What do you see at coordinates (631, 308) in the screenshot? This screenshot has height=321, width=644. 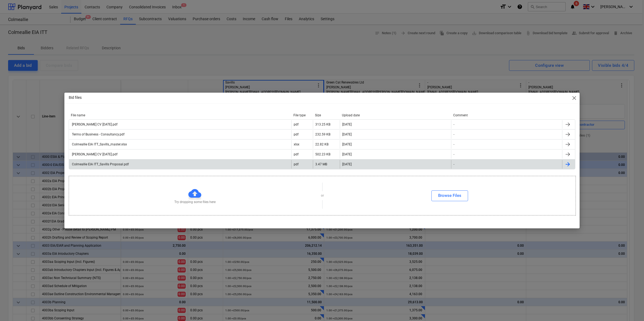 I see `div: Chat Widget` at bounding box center [631, 308].